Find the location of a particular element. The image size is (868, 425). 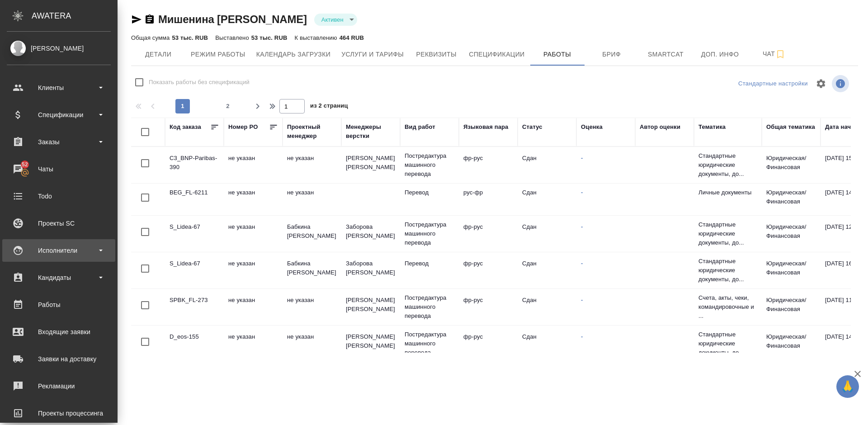

div: Клиенты is located at coordinates (58, 88).